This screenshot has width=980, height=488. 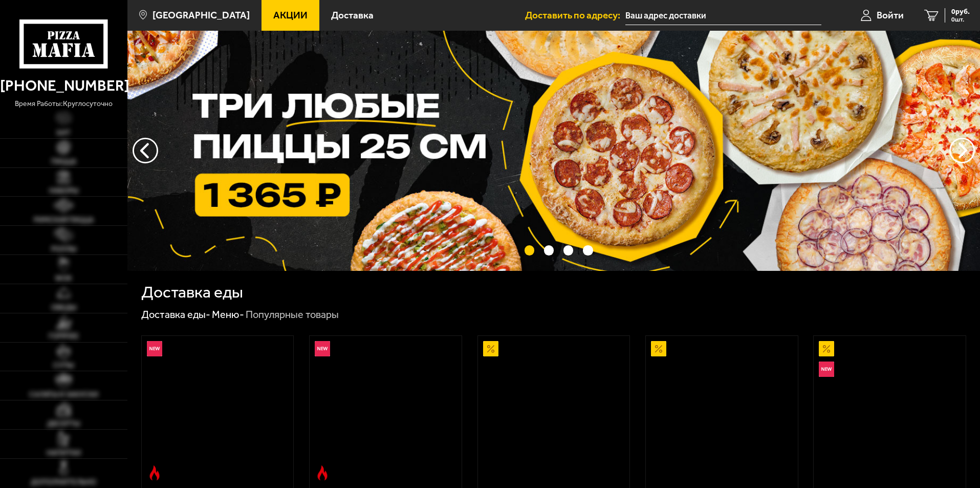 What do you see at coordinates (290, 15) in the screenshot?
I see `span: Акции` at bounding box center [290, 15].